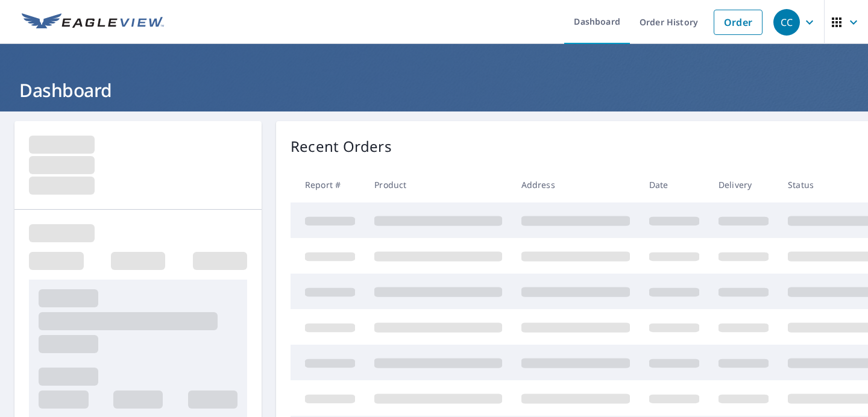 The image size is (868, 417). What do you see at coordinates (738, 23) in the screenshot?
I see `a: Order` at bounding box center [738, 23].